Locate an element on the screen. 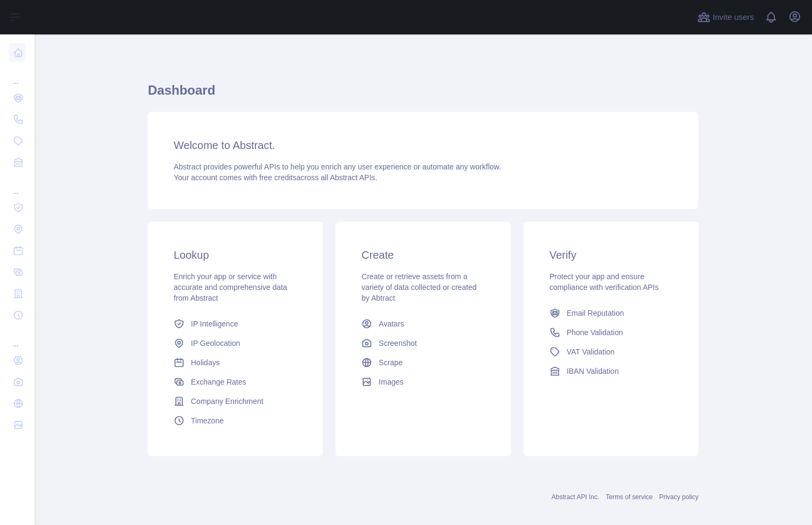  a: Email Reputation is located at coordinates (611, 313).